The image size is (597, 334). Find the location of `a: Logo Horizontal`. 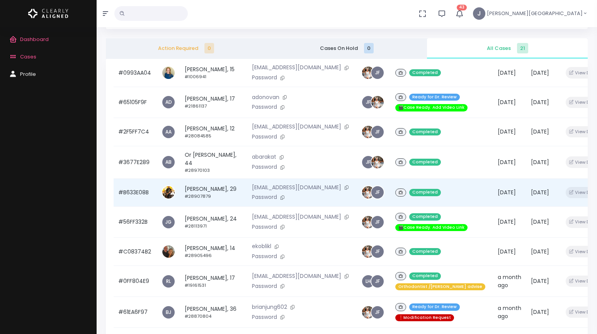

a: Logo Horizontal is located at coordinates (48, 14).